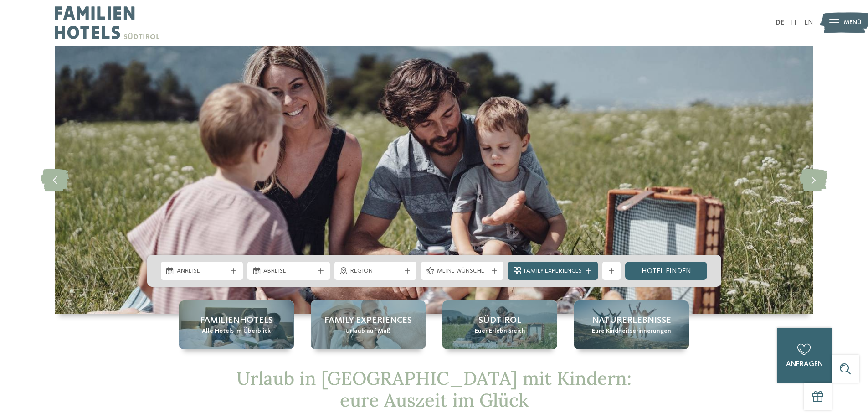  I want to click on a: Urlaub in Südtirol mit Kindern – ein unvergessliches Erlebnis Südtirol Euer Erlebnisreich, so click(500, 325).